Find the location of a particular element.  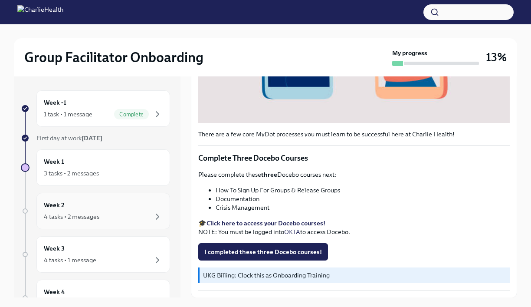

p: Please complete these Docebo courses next: is located at coordinates (354, 174).